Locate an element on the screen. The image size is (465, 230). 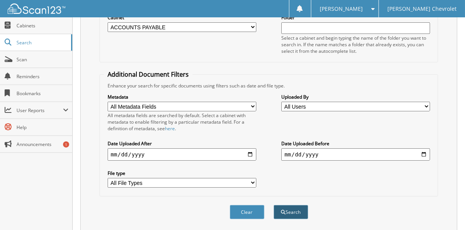
img: scan123-logo-white.svg is located at coordinates (37, 8).